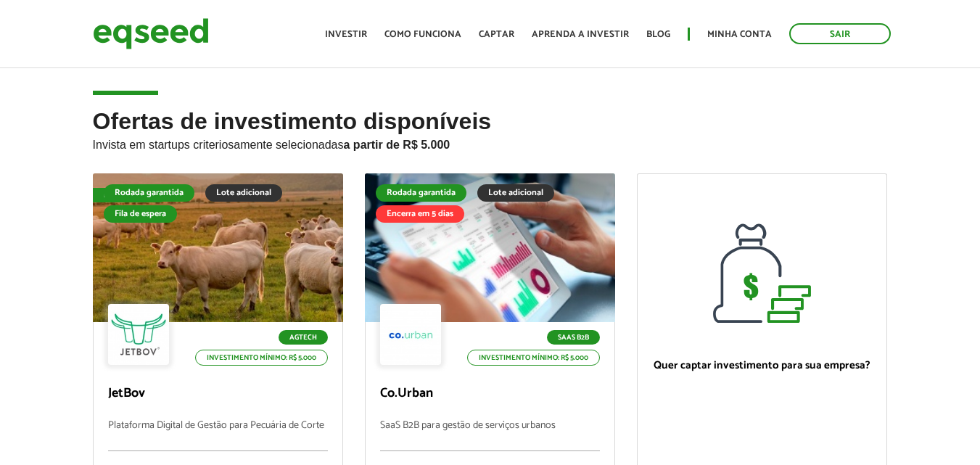 The image size is (980, 465). Describe the element at coordinates (658, 34) in the screenshot. I see `a: Blog` at that location.